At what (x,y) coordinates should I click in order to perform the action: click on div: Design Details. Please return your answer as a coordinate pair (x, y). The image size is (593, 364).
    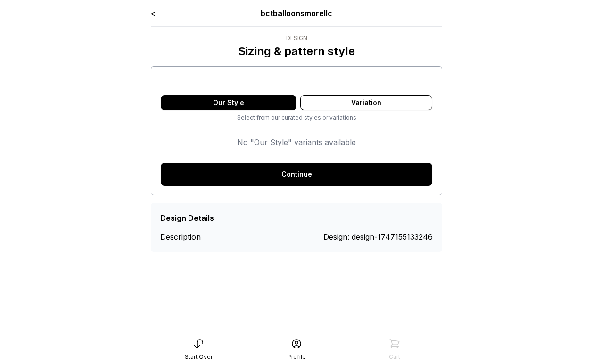
    Looking at the image, I should click on (187, 218).